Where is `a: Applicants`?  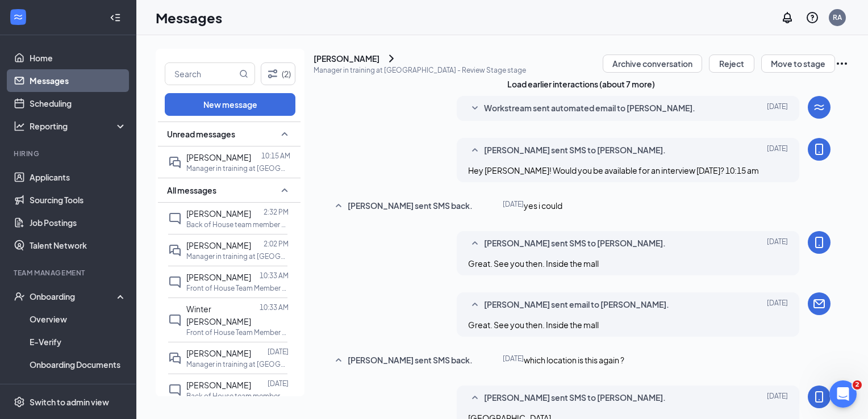
a: Applicants is located at coordinates (78, 177).